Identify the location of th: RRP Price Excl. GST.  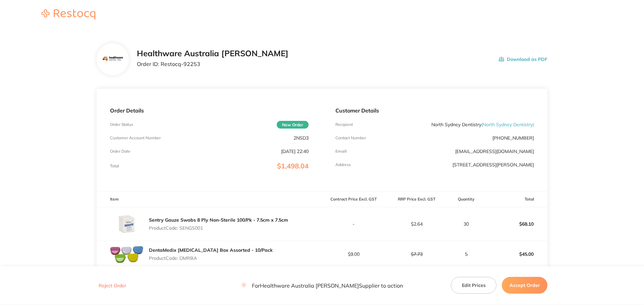
(417, 199).